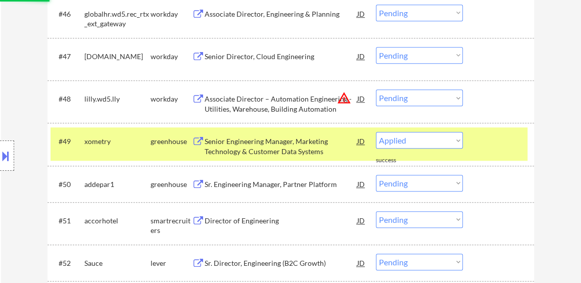 Image resolution: width=581 pixels, height=283 pixels. What do you see at coordinates (281, 146) in the screenshot?
I see `div: Senior Engineering Manager, Marketing Technology & Customer Data Systems` at bounding box center [281, 146].